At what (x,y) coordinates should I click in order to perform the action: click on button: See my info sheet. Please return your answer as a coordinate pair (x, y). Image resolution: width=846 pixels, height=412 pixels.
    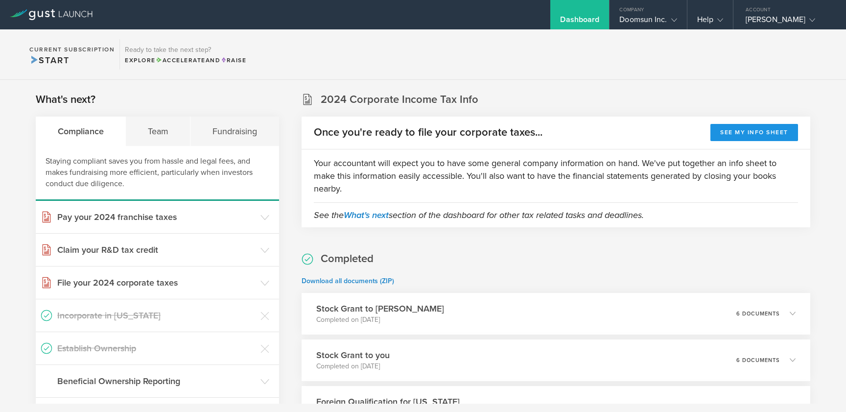
    Looking at the image, I should click on (754, 132).